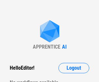  What do you see at coordinates (46, 47) in the screenshot?
I see `div: APPRENTICE` at bounding box center [46, 47].